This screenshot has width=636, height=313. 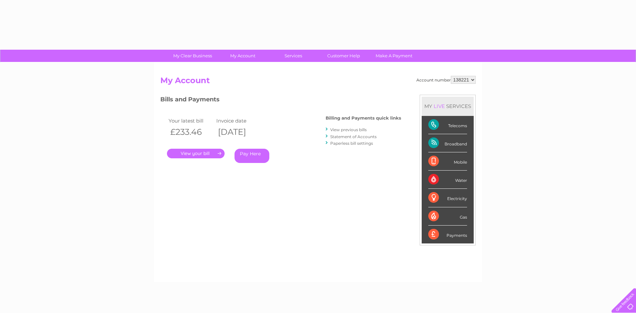 What do you see at coordinates (191, 120) in the screenshot?
I see `td: Your latest bill` at bounding box center [191, 120].